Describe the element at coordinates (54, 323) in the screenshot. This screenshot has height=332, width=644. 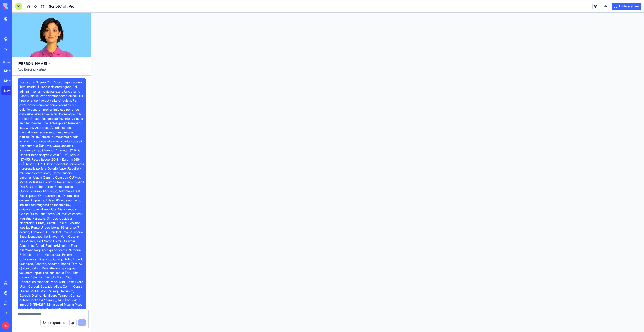
I see `button: Integrations` at that location.